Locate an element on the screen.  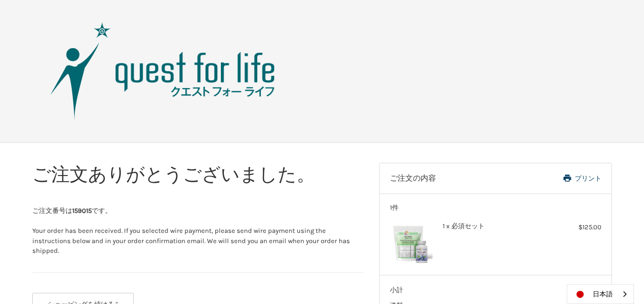
h1: ご注文ありがとうございました。 is located at coordinates (198, 175).